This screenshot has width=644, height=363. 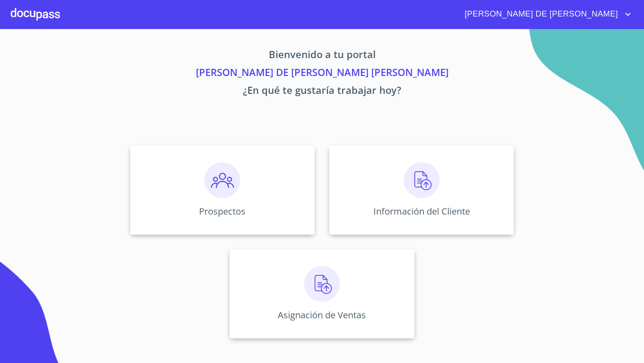 What do you see at coordinates (322, 56) in the screenshot?
I see `p: Bienvenido a tu portal` at bounding box center [322, 56].